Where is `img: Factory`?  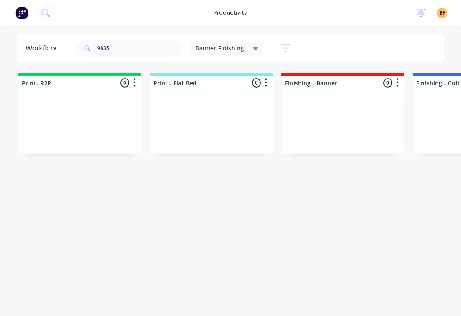
img: Factory is located at coordinates (22, 13).